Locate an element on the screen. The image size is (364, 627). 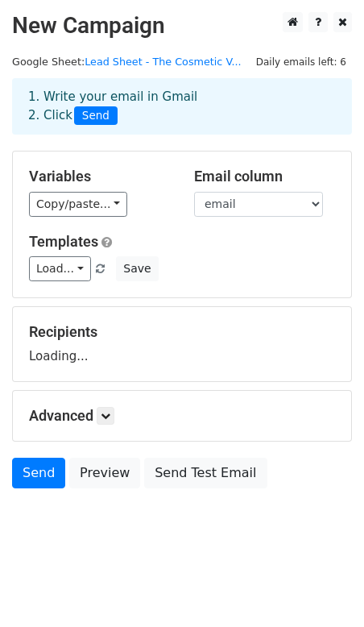
h2: New Campaign is located at coordinates (182, 25).